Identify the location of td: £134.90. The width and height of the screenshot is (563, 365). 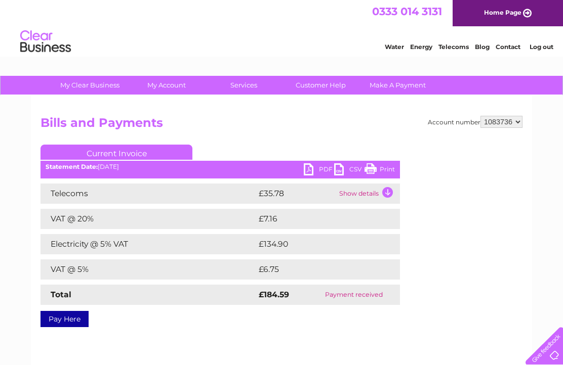
(319, 244).